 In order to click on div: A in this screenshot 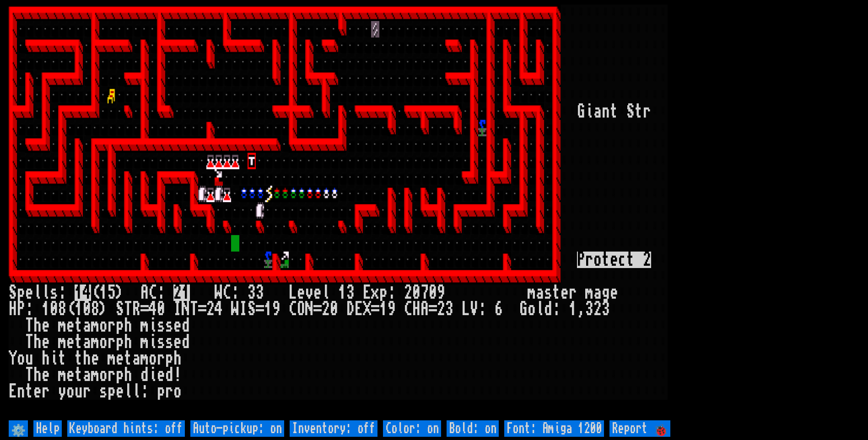, I will do `click(425, 310)`.